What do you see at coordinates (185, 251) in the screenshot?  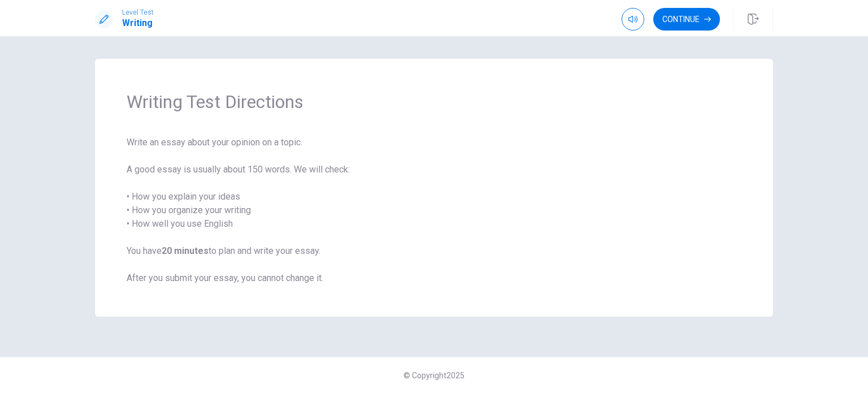 I see `strong: 20 minutes` at bounding box center [185, 251].